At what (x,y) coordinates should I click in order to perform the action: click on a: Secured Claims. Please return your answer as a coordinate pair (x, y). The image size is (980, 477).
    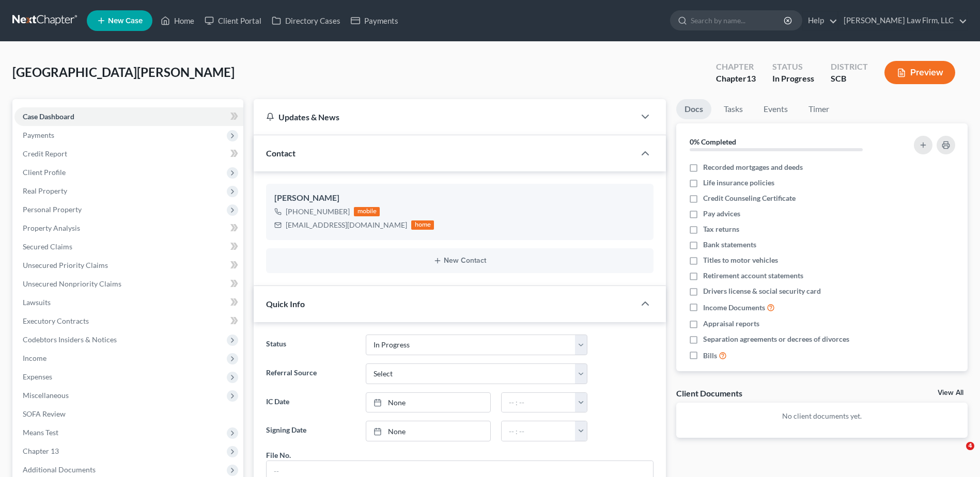
    Looking at the image, I should click on (129, 246).